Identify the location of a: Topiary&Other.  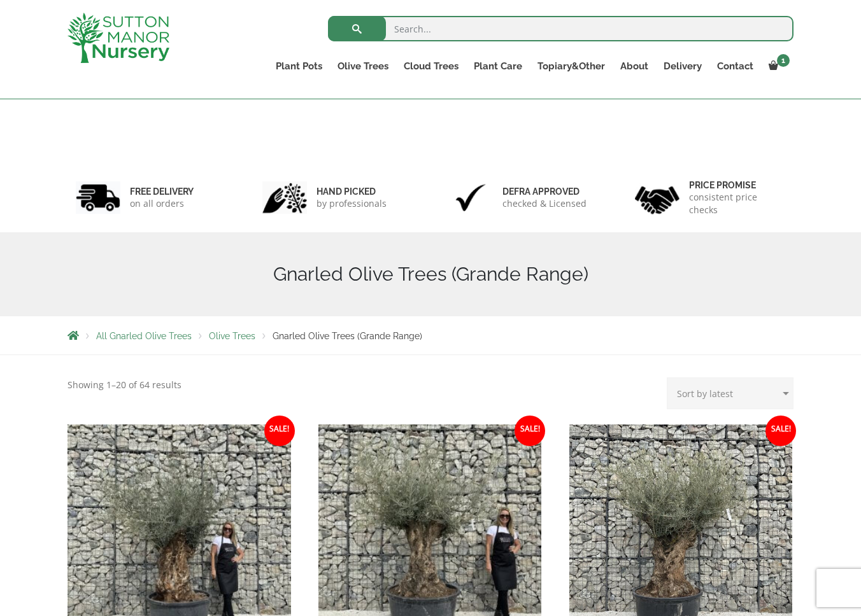
(572, 66).